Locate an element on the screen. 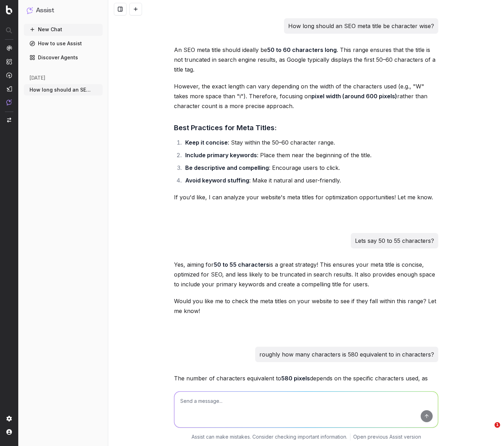 This screenshot has width=504, height=446. strong: Be descriptive and compelling is located at coordinates (227, 168).